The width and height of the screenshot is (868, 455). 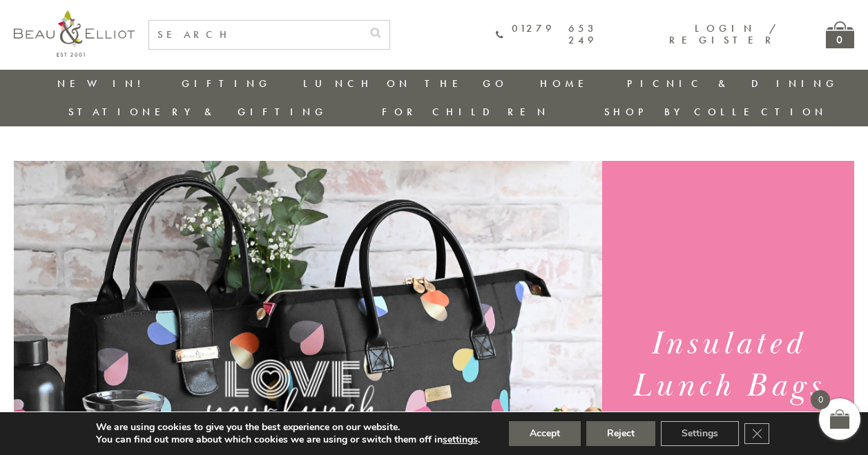 What do you see at coordinates (568, 84) in the screenshot?
I see `a: Home` at bounding box center [568, 84].